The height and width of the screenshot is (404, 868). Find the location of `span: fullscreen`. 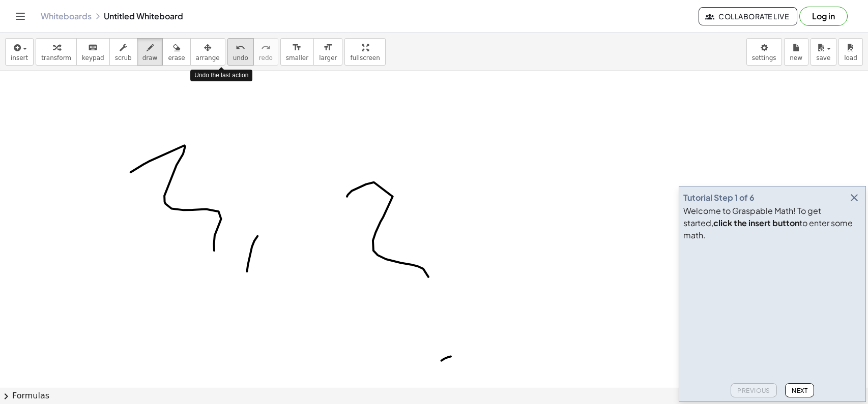

span: fullscreen is located at coordinates (365, 58).